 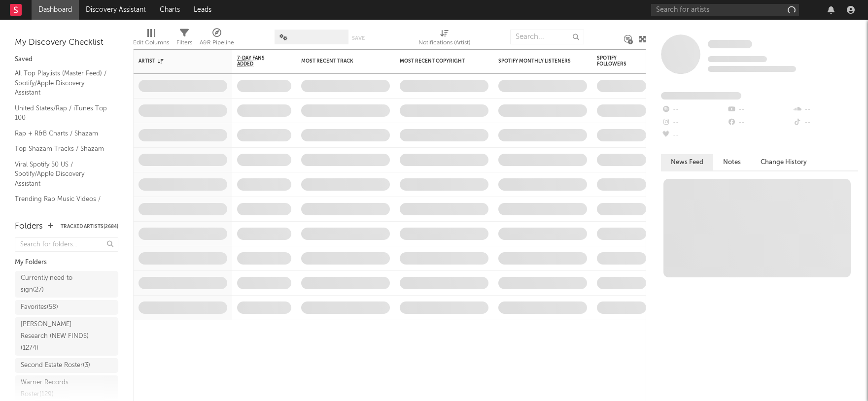 I want to click on a: United States/Rap / iTunes Top 100, so click(x=61, y=113).